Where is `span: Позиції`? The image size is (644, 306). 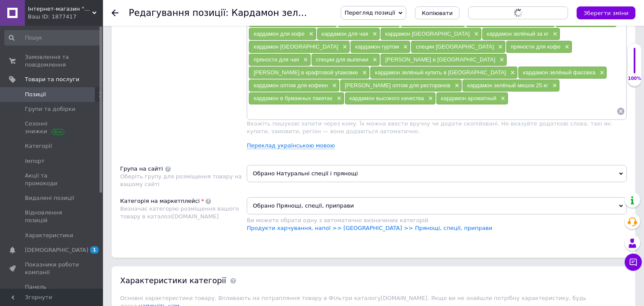 span: Позиції is located at coordinates (35, 94).